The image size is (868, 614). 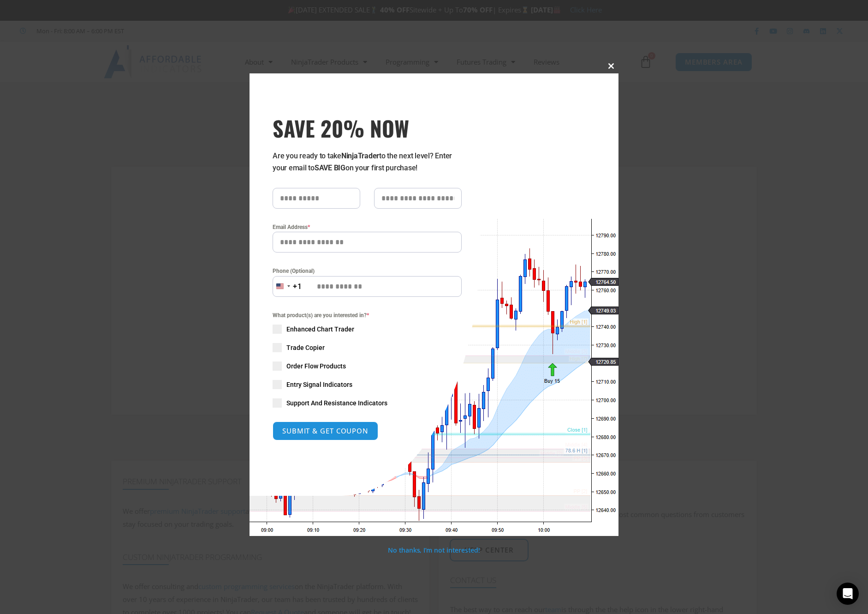 I want to click on strong: SAVE BIG, so click(x=330, y=168).